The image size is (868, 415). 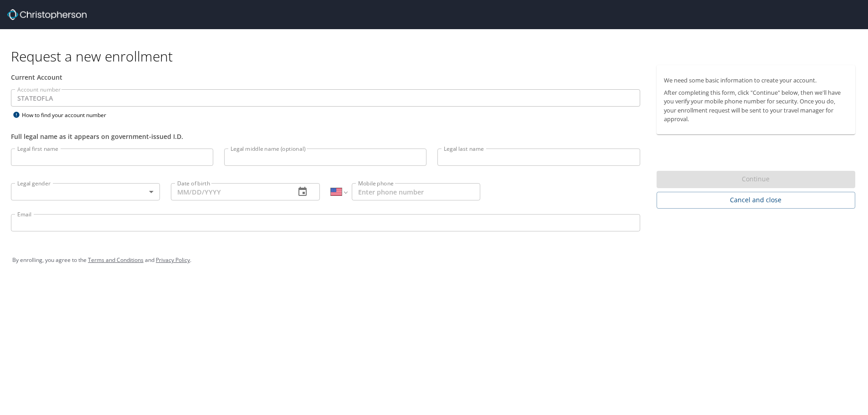 What do you see at coordinates (172, 260) in the screenshot?
I see `a: Privacy Policy` at bounding box center [172, 260].